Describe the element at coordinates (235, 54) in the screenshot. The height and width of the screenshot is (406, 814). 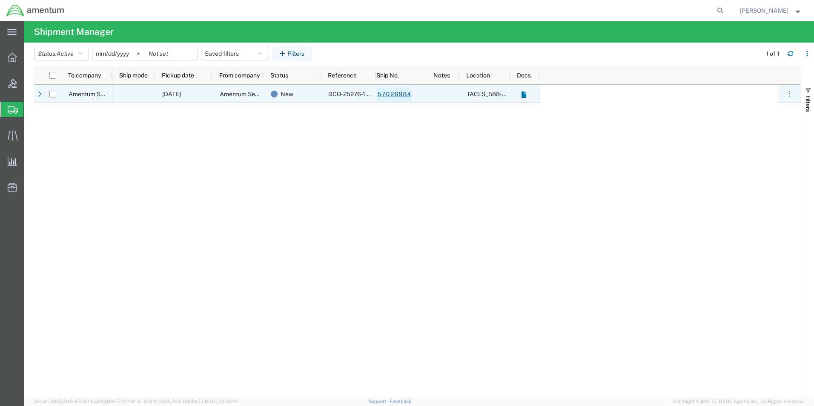
I see `button: Saved filters` at that location.